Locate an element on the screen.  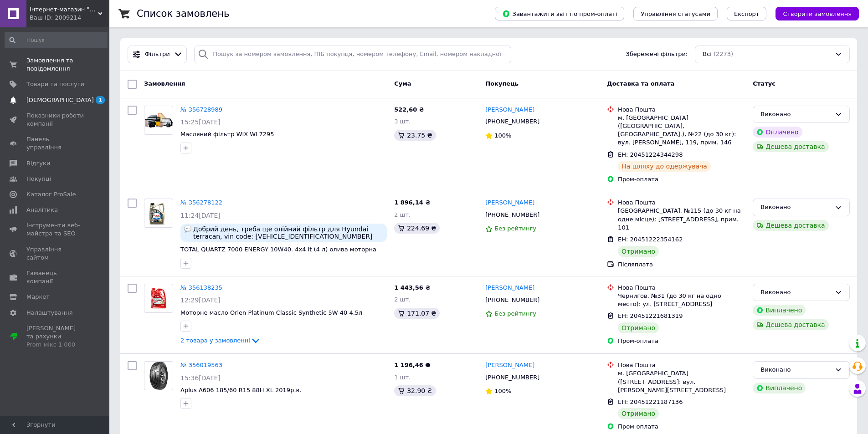
span: Каталог ProSale is located at coordinates (51, 195).